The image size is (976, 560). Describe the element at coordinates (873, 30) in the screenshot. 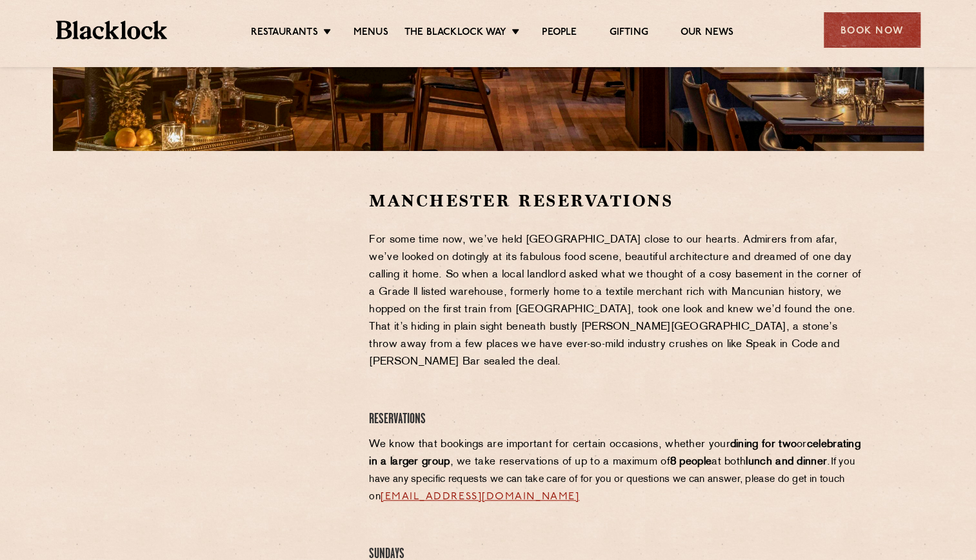

I see `div: Book Now` at that location.